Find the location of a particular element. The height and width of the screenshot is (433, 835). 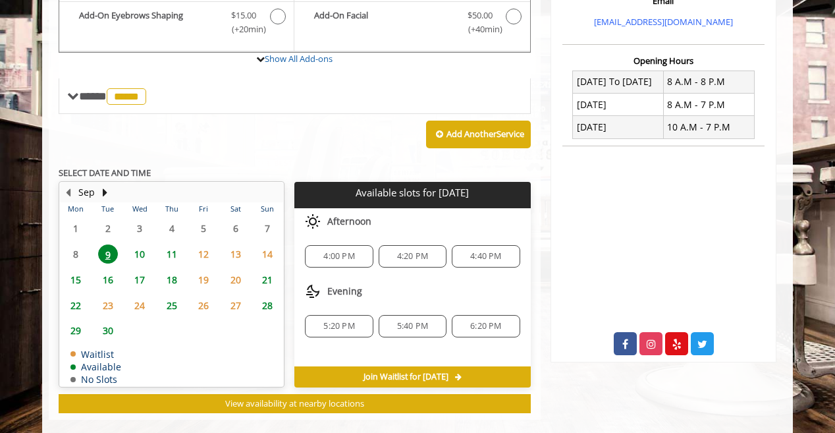

span: (+20min ) is located at coordinates (244, 29).